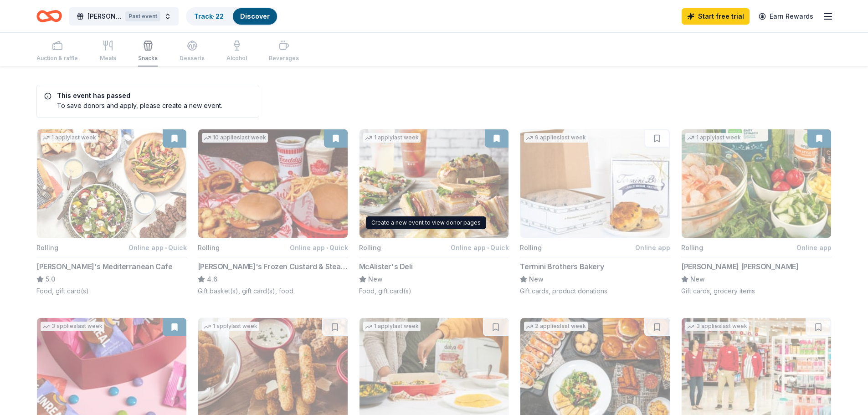 Image resolution: width=868 pixels, height=415 pixels. What do you see at coordinates (49, 16) in the screenshot?
I see `a: Home` at bounding box center [49, 16].